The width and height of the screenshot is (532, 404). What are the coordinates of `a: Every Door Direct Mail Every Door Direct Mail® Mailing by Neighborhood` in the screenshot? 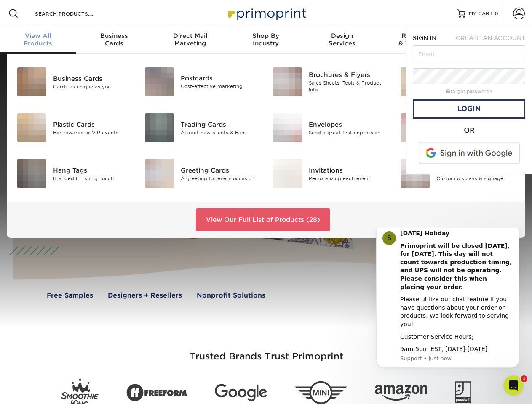 It's located at (457, 82).